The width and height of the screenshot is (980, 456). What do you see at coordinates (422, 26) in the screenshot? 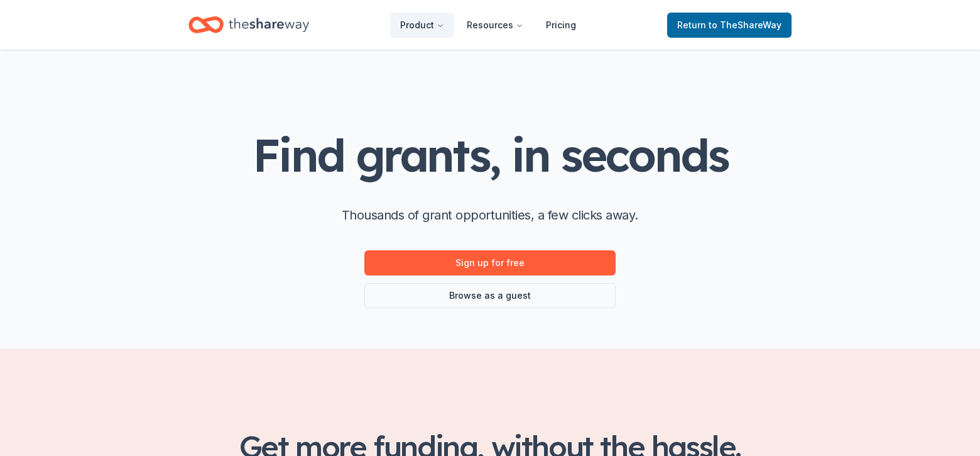
I see `button: Product` at bounding box center [422, 26].